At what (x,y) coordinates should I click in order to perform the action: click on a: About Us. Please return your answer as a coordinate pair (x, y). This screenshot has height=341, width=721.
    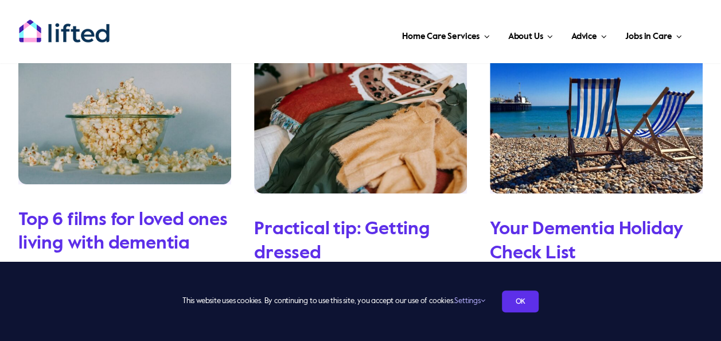
    Looking at the image, I should click on (530, 34).